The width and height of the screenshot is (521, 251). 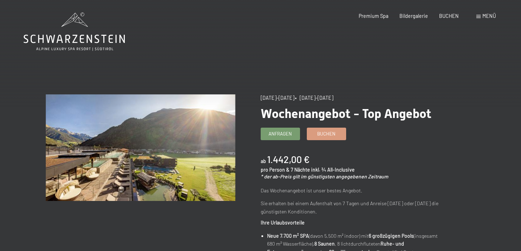 What do you see at coordinates (282, 222) in the screenshot?
I see `strong: Ihre Urlaubsvorteile` at bounding box center [282, 222].